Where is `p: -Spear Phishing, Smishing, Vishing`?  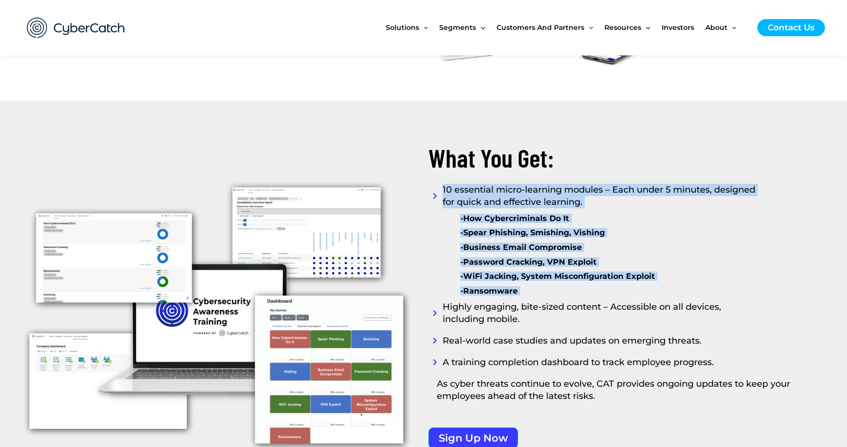 p: -Spear Phishing, Smishing, Vishing is located at coordinates (626, 233).